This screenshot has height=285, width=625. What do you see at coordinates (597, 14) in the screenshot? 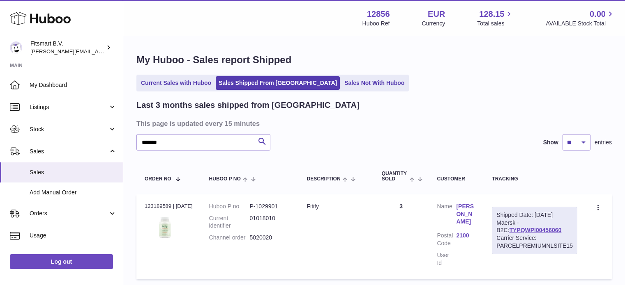
I see `span: 0.00` at bounding box center [597, 14].